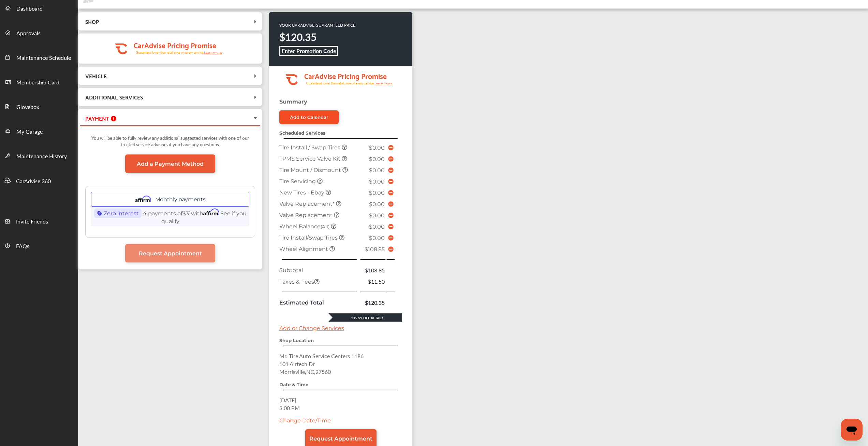 The width and height of the screenshot is (868, 446). Describe the element at coordinates (170, 253) in the screenshot. I see `a: Request Appointment` at that location.